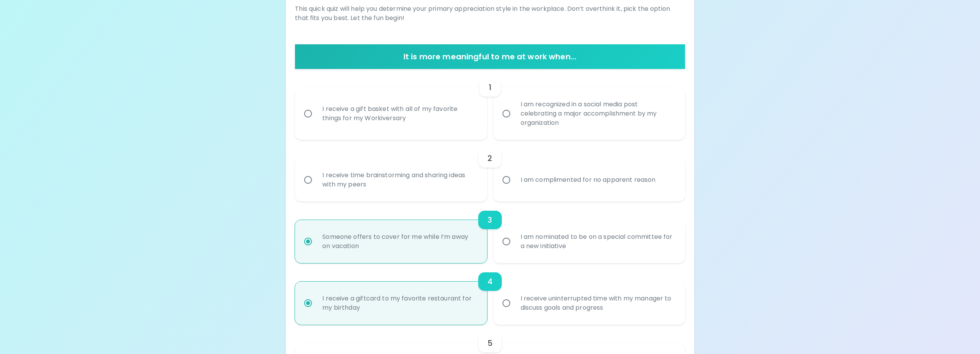 The image size is (980, 354). What do you see at coordinates (490, 13) in the screenshot?
I see `p: This quick quiz will help you determine your primary appreciation style in the workplace. Don’t o...` at bounding box center [490, 13].